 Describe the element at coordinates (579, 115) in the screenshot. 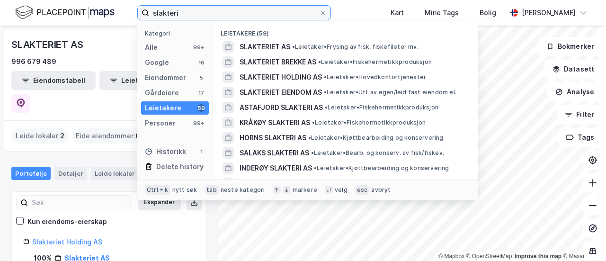

I see `button: Filter` at that location.